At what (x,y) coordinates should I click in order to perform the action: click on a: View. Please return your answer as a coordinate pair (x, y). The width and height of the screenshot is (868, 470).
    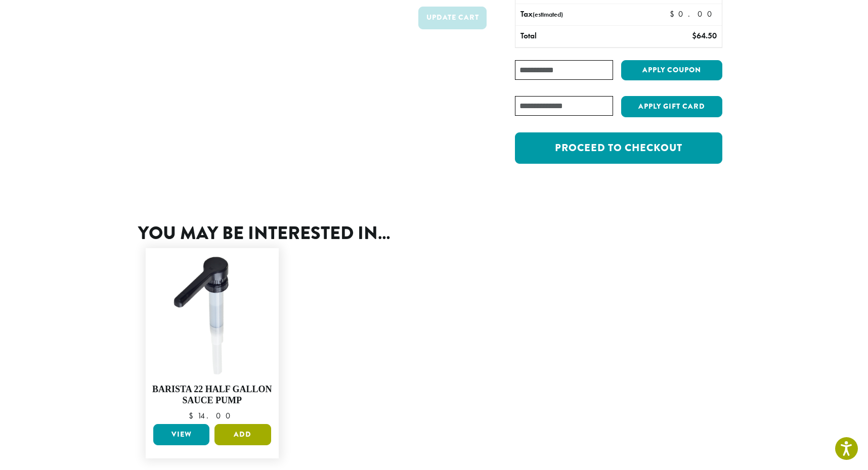
    Looking at the image, I should click on (181, 435).